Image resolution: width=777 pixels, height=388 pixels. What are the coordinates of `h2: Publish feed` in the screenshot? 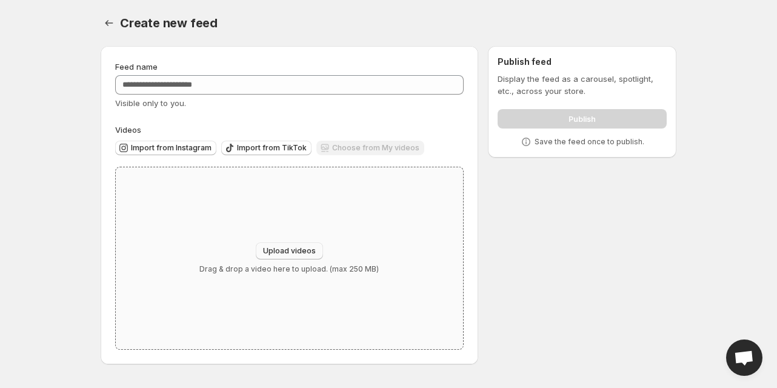 It's located at (582, 62).